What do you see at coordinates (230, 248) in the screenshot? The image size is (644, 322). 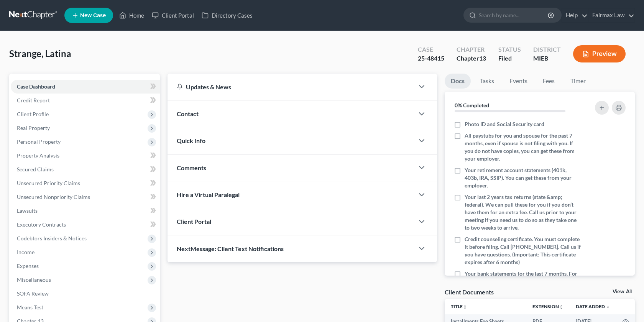 I see `span: NextMessage: Client Text Notifications` at bounding box center [230, 248].